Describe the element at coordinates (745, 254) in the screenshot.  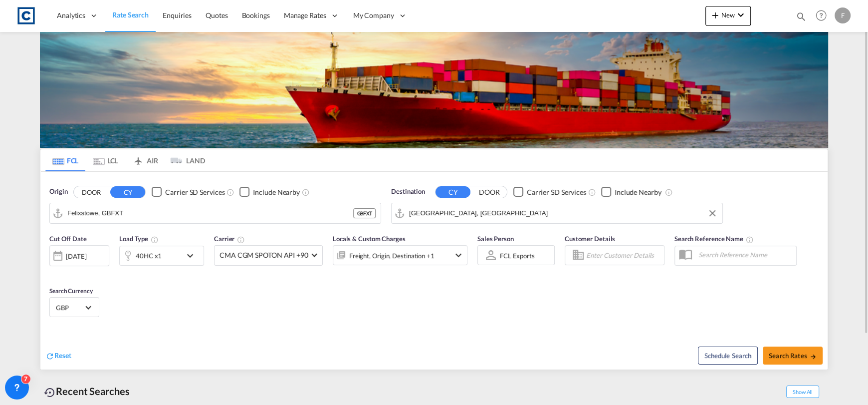
I see `input: Search Reference Name` at that location.